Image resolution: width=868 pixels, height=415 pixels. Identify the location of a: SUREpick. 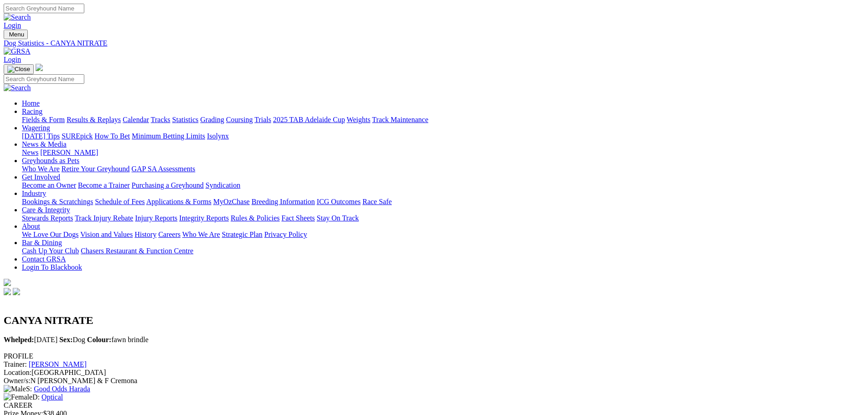
(77, 135).